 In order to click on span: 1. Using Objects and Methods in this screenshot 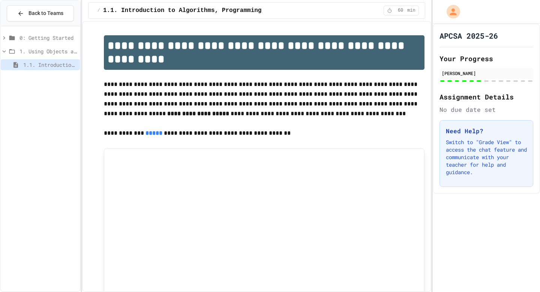, I will do `click(48, 51)`.